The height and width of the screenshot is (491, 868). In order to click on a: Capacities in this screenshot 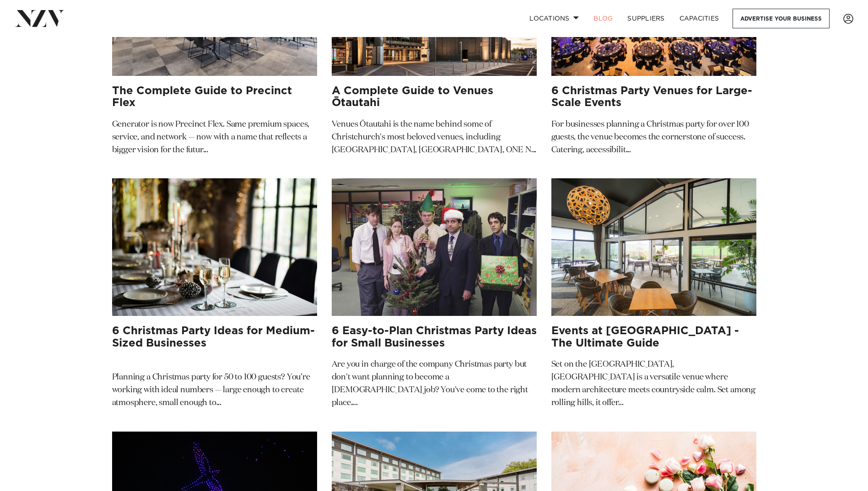, I will do `click(700, 18)`.